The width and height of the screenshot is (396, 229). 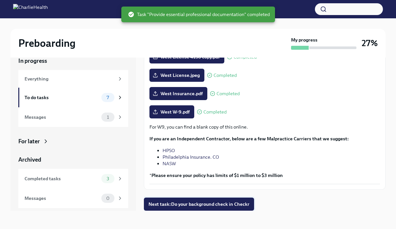 I want to click on span: 7, so click(x=107, y=97).